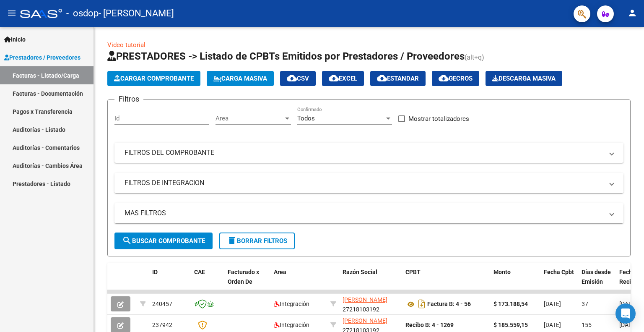 The width and height of the screenshot is (644, 332). Describe the element at coordinates (559, 282) in the screenshot. I see `datatable-header-cell: Fecha Cpbt` at that location.